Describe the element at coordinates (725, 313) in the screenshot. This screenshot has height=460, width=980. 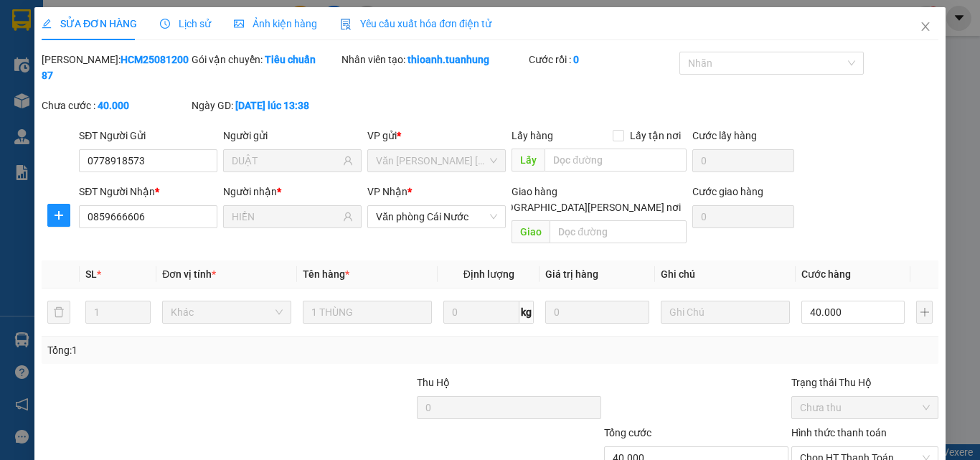
I see `input: Ghi Chú` at that location.